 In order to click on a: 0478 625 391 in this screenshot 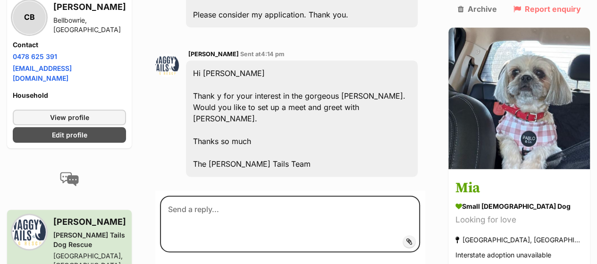, I will do `click(35, 56)`.